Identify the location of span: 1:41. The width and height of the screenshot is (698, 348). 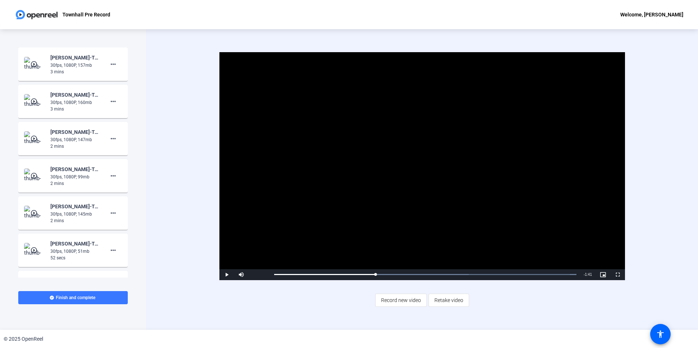
(588, 274).